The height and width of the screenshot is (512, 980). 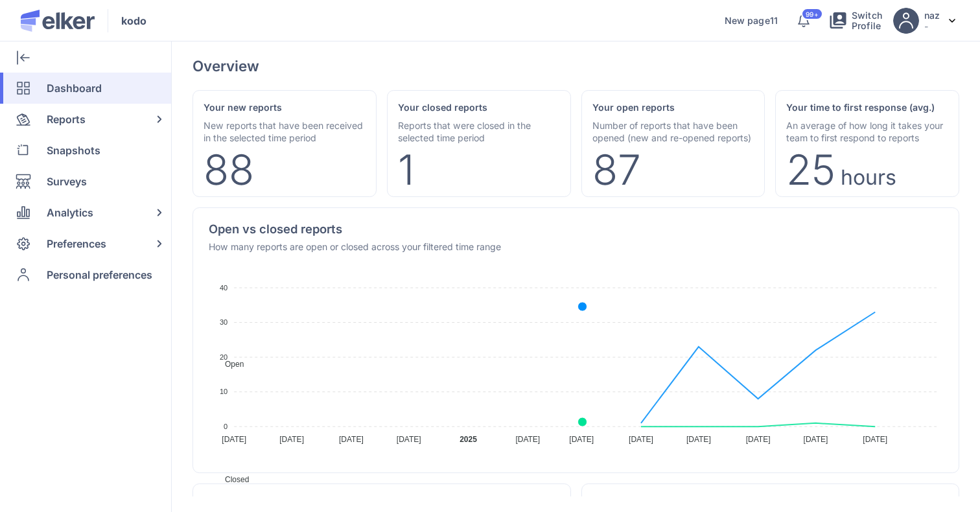 I want to click on div: Hours, so click(x=869, y=178).